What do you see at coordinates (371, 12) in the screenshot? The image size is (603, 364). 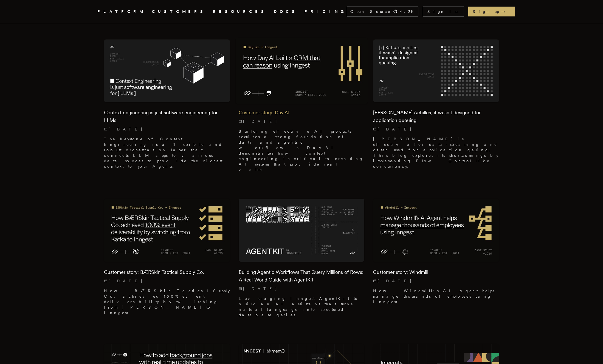 I see `span: Open Source` at bounding box center [371, 12].